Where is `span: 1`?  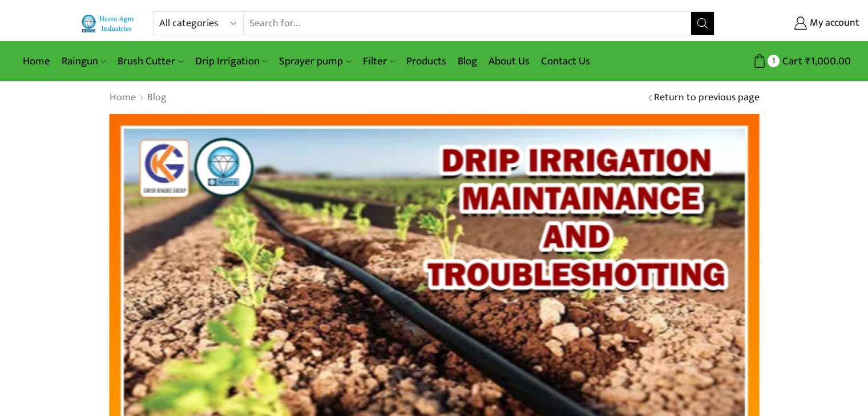
span: 1 is located at coordinates (773, 60).